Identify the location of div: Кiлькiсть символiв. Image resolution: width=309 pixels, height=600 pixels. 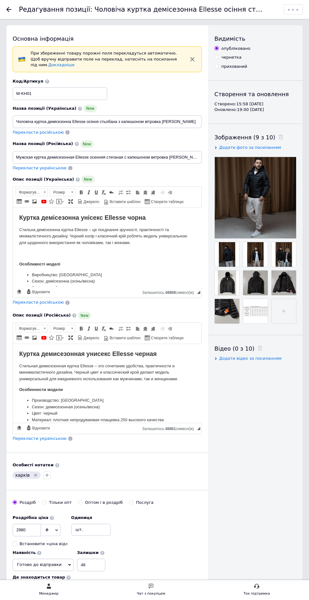
(170, 292).